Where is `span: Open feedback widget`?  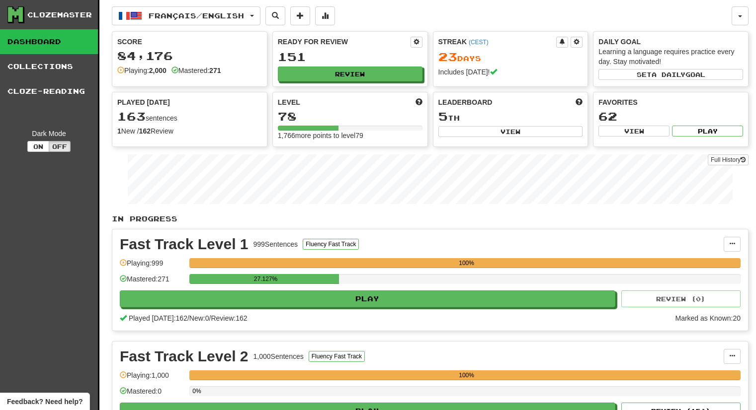 span: Open feedback widget is located at coordinates (45, 402).